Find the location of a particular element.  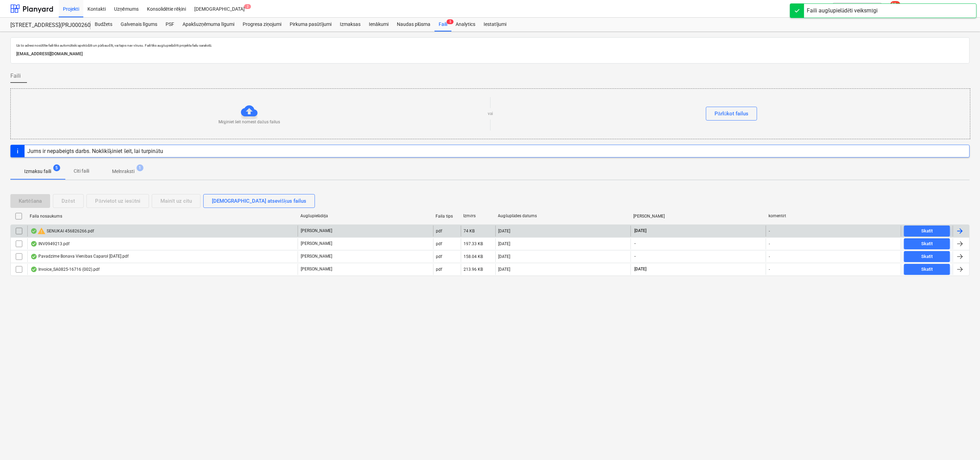

a: Iestatījumi is located at coordinates (495, 24).